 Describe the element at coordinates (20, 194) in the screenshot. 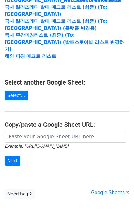

I see `a: Need help?` at that location.